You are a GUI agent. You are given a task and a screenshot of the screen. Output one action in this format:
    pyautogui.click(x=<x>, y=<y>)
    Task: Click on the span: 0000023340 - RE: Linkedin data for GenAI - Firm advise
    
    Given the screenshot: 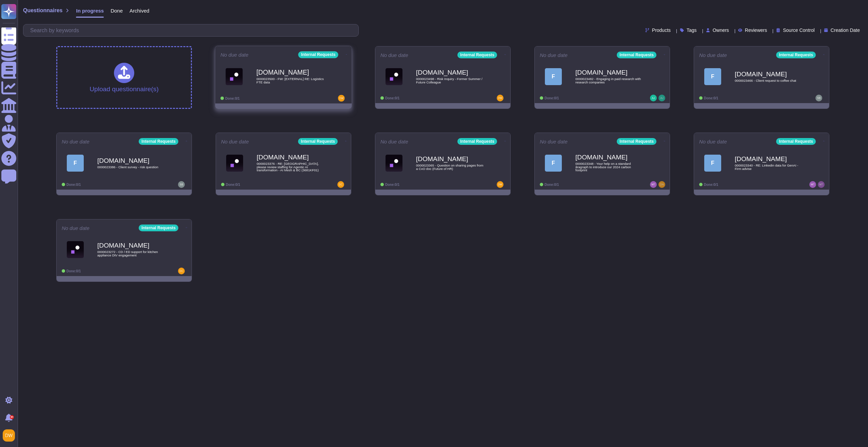 What is the action you would take?
    pyautogui.click(x=769, y=167)
    